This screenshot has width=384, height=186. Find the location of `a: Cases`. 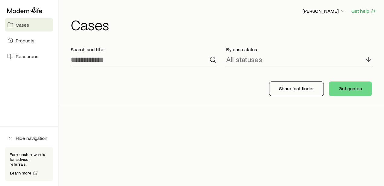

a: Cases is located at coordinates (29, 25).